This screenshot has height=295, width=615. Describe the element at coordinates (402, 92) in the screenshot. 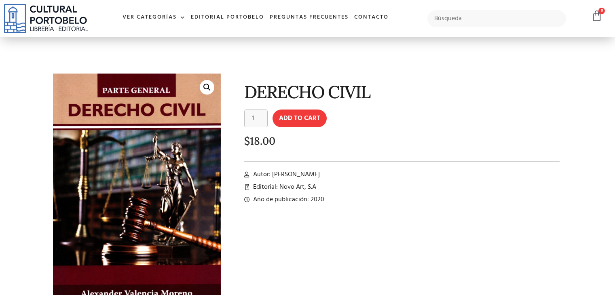

I see `h1: DERECHO CIVIL` at that location.